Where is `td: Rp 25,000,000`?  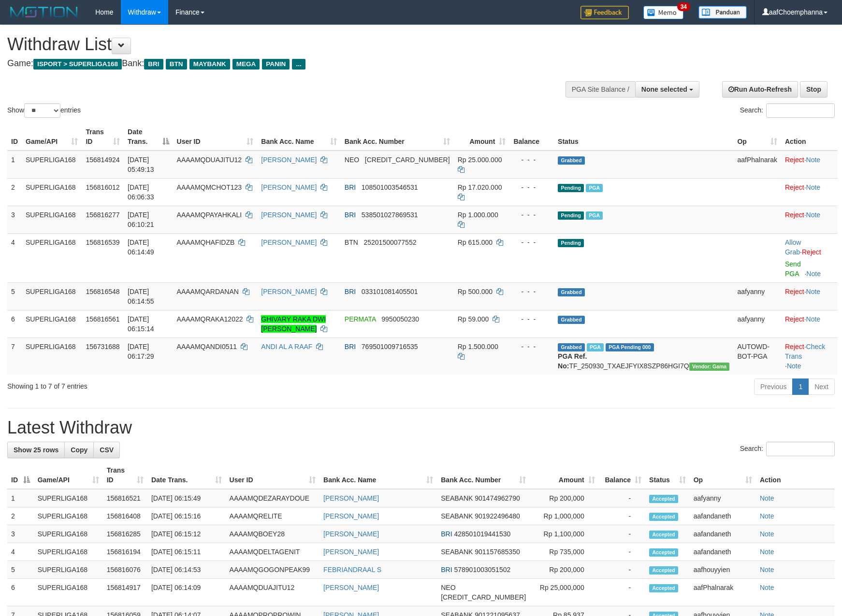
td: Rp 25,000,000 is located at coordinates (564, 592).